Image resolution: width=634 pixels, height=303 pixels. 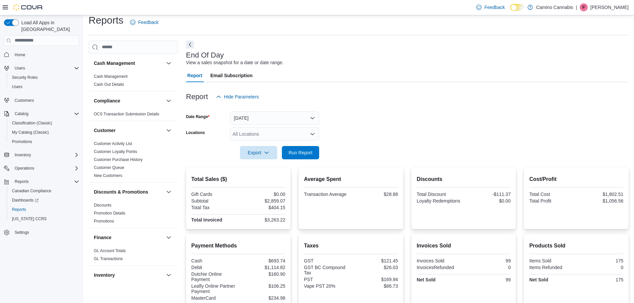 I want to click on input: Dark Mode, so click(x=518, y=7).